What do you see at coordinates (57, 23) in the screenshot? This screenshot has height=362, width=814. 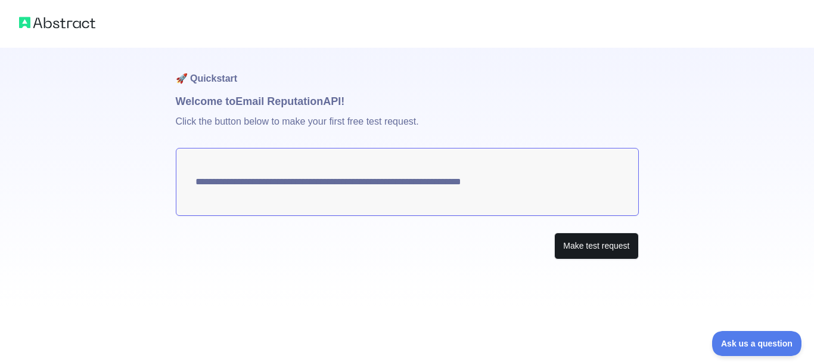 I see `img: Abstract logo` at bounding box center [57, 23].